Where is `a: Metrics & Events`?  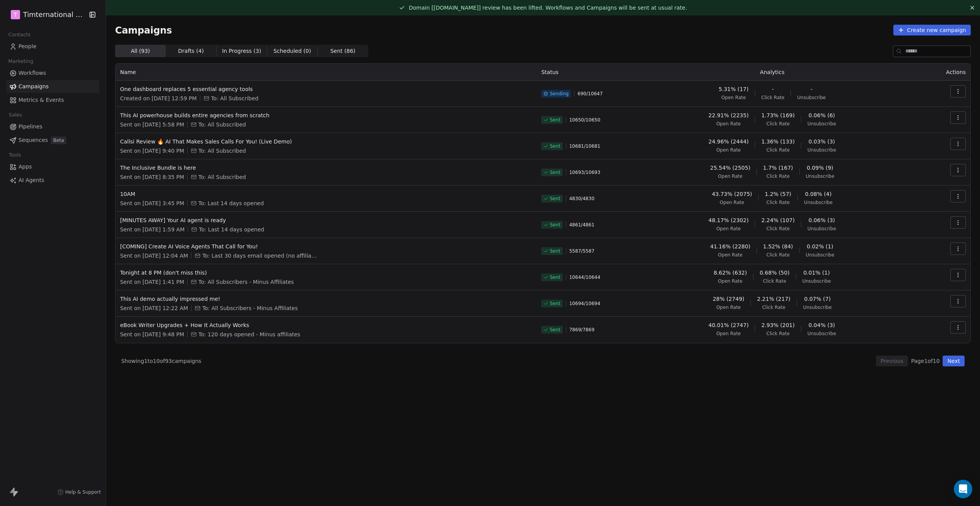
a: Metrics & Events is located at coordinates (53, 100).